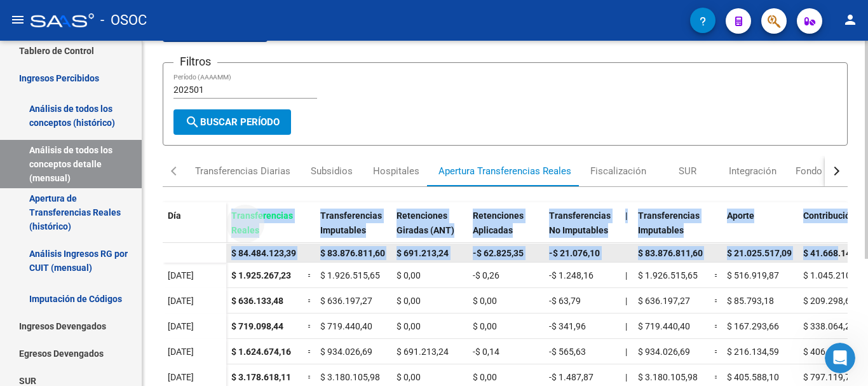 This screenshot has width=868, height=386. Describe the element at coordinates (232, 122) in the screenshot. I see `span: Buscar Período` at that location.